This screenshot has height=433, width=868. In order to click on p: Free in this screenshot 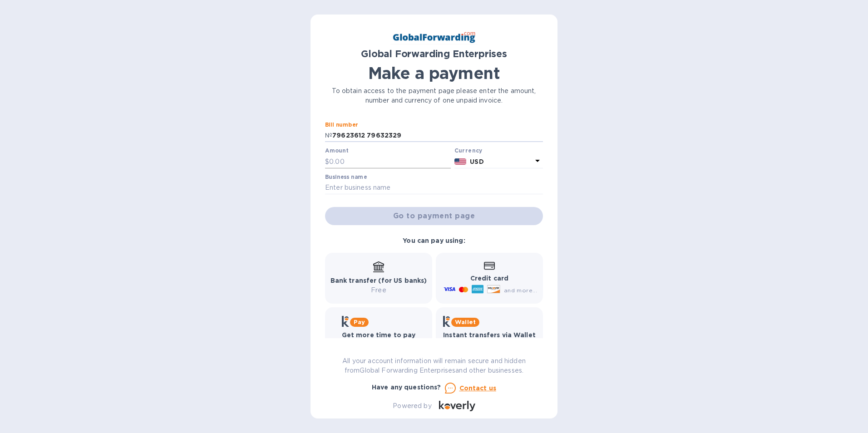, I will do `click(379, 290)`.